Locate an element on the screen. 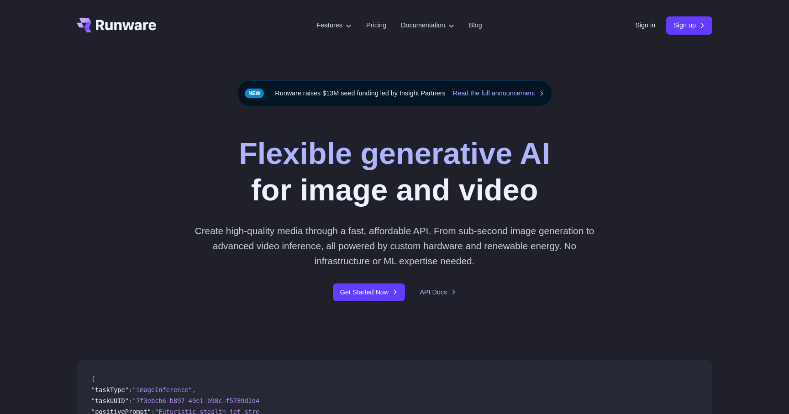 The width and height of the screenshot is (789, 414). span: "taskUUID" is located at coordinates (110, 401).